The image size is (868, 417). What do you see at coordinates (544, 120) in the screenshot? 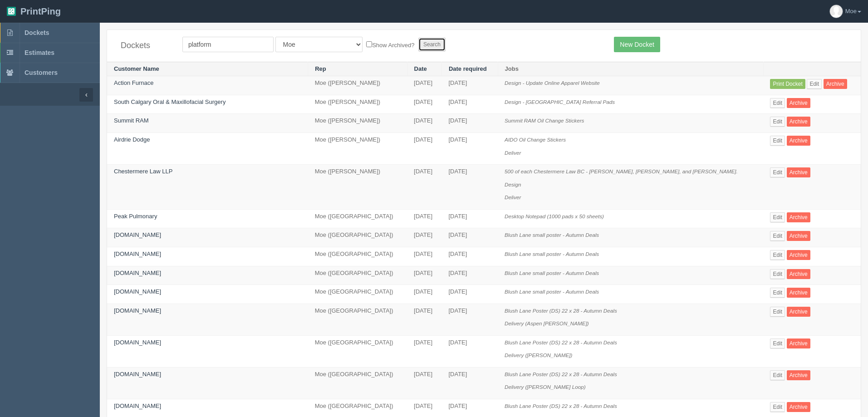
I see `i: Summit RAM Oil Change Stickers` at bounding box center [544, 120].